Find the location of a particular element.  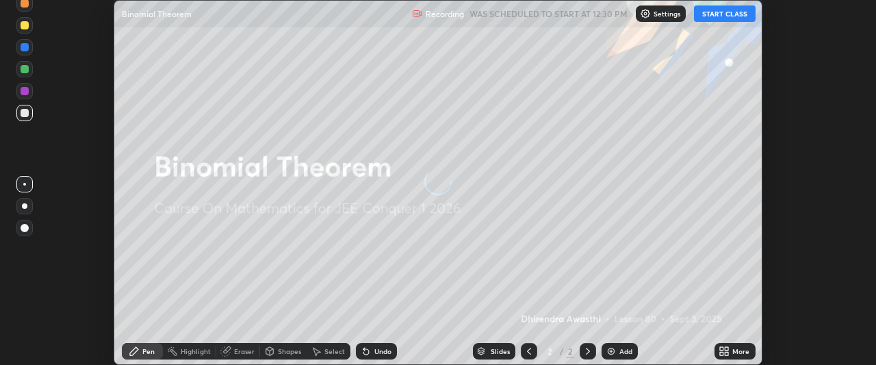

div: Undo is located at coordinates (383, 351).